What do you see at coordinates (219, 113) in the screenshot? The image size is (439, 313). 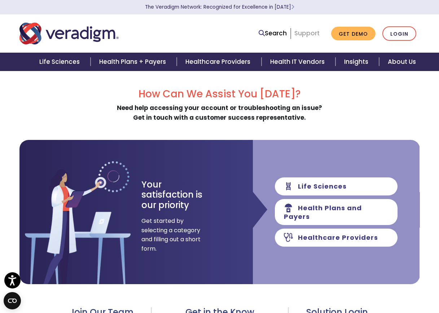 I see `strong: Need help accessing your account or troubleshooting an issue? Get in touch with a customer succes...` at bounding box center [219, 113].